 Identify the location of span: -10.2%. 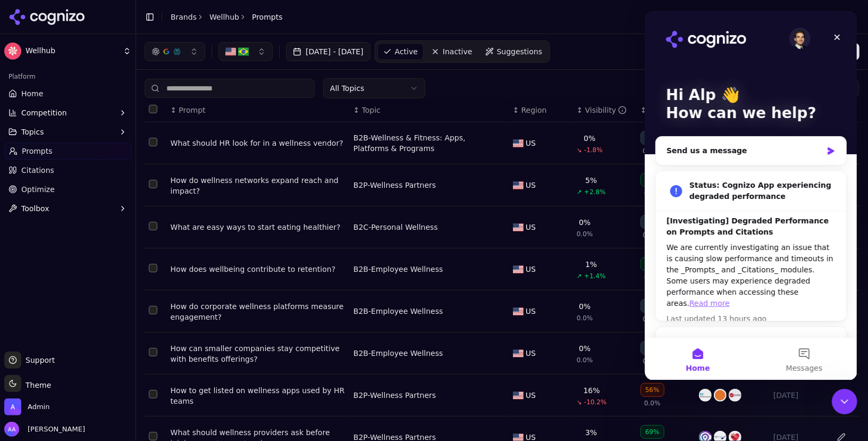
(595, 402).